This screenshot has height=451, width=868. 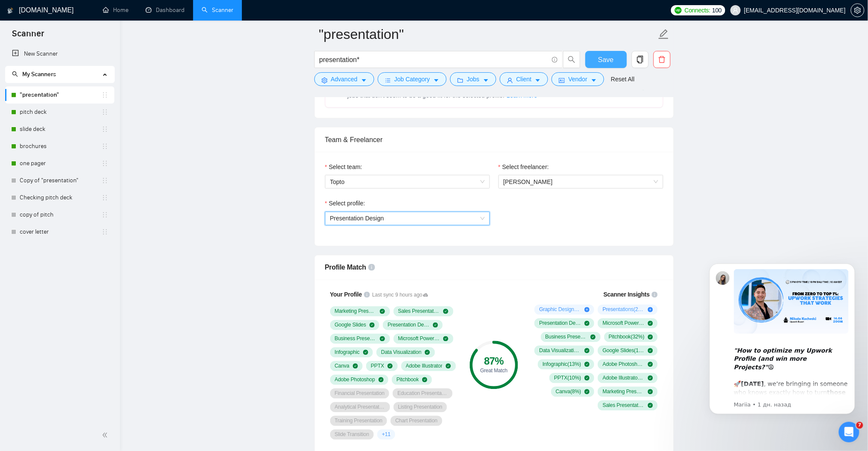 I want to click on span: Business Presentation ( 71 %), so click(x=566, y=337).